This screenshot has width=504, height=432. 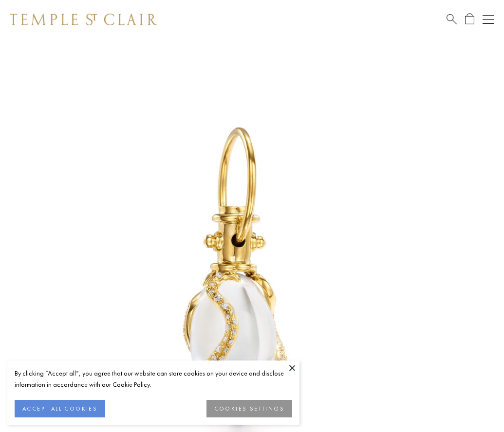 I want to click on a: Open Shopping Bag, so click(x=470, y=19).